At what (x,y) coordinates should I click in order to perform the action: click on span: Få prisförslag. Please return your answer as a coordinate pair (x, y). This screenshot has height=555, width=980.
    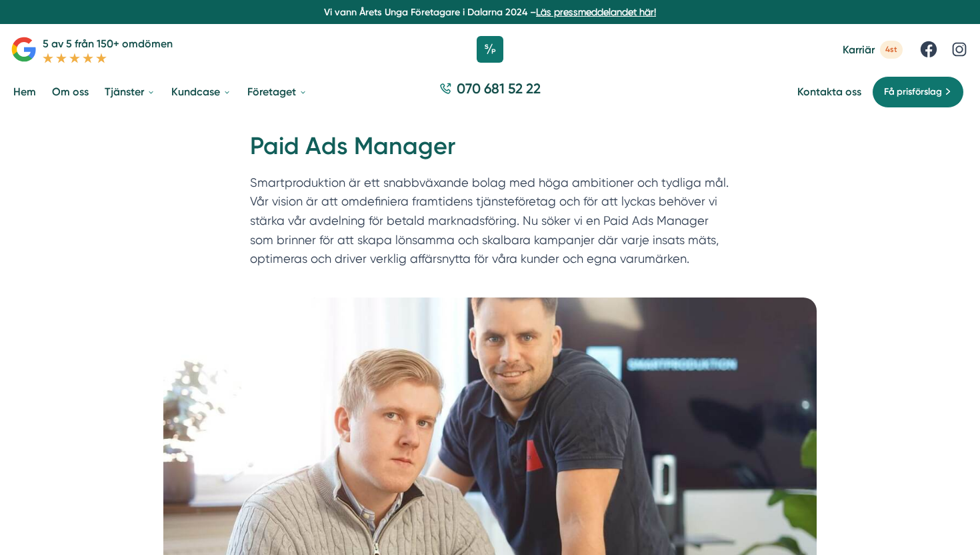
    Looking at the image, I should click on (913, 92).